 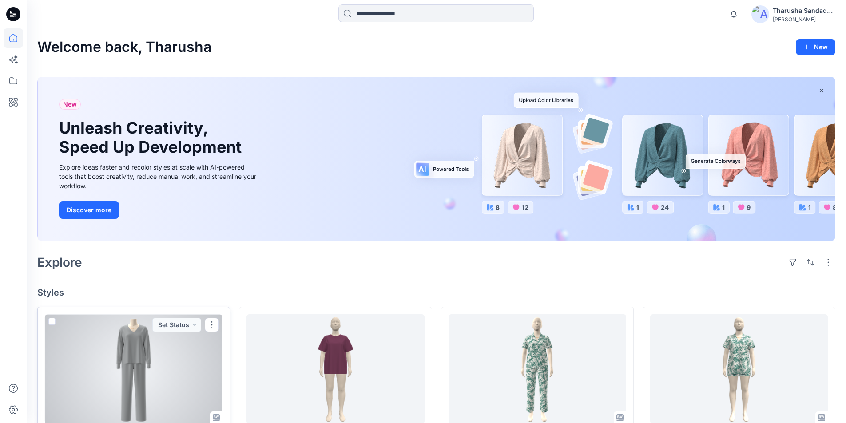 What do you see at coordinates (159, 210) in the screenshot?
I see `a: Discover more` at bounding box center [159, 210].